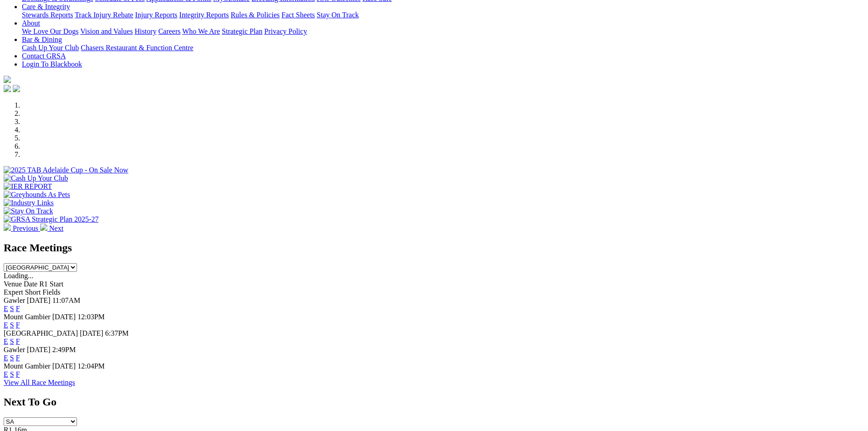 Image resolution: width=868 pixels, height=431 pixels. Describe the element at coordinates (434, 401) in the screenshot. I see `h2: Next To Go` at that location.